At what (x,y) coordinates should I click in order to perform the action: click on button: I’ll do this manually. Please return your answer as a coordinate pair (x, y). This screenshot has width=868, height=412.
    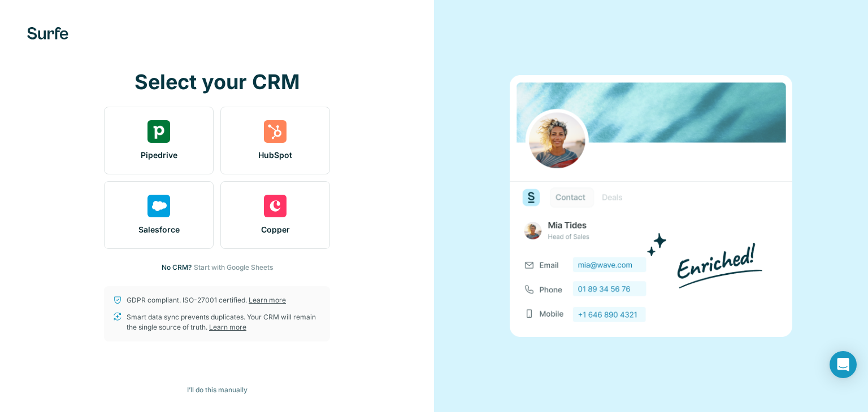
    Looking at the image, I should click on (217, 390).